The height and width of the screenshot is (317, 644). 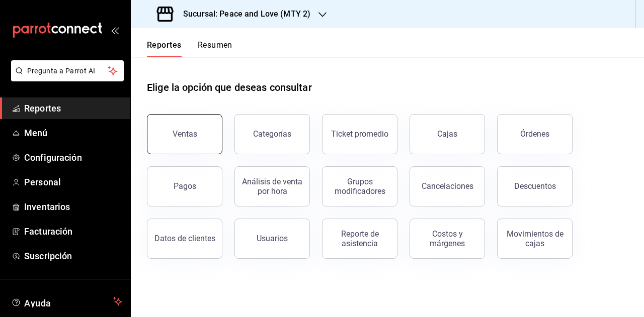 What do you see at coordinates (360, 239) in the screenshot?
I see `div: Reporte de asistencia` at bounding box center [360, 239].